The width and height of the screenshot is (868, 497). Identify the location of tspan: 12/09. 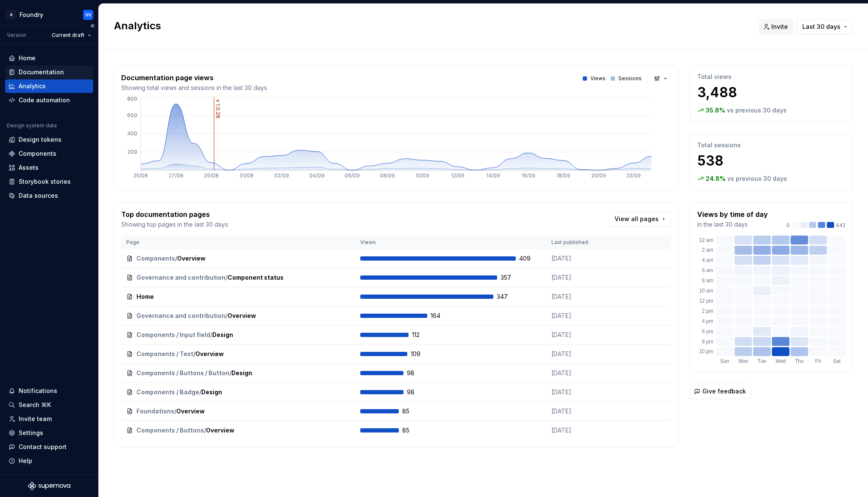
(458, 175).